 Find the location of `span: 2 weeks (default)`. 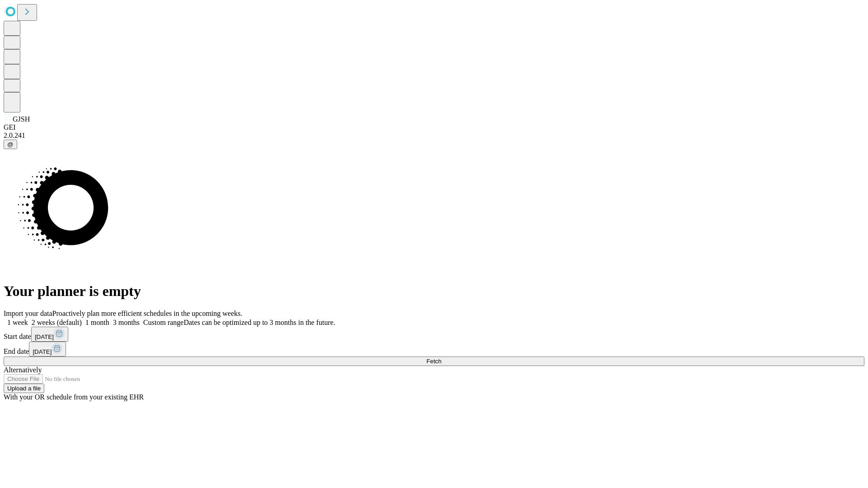

span: 2 weeks (default) is located at coordinates (57, 322).